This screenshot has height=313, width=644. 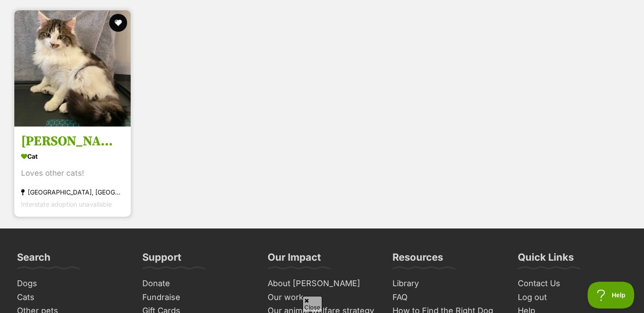 I want to click on span: Close, so click(x=312, y=304).